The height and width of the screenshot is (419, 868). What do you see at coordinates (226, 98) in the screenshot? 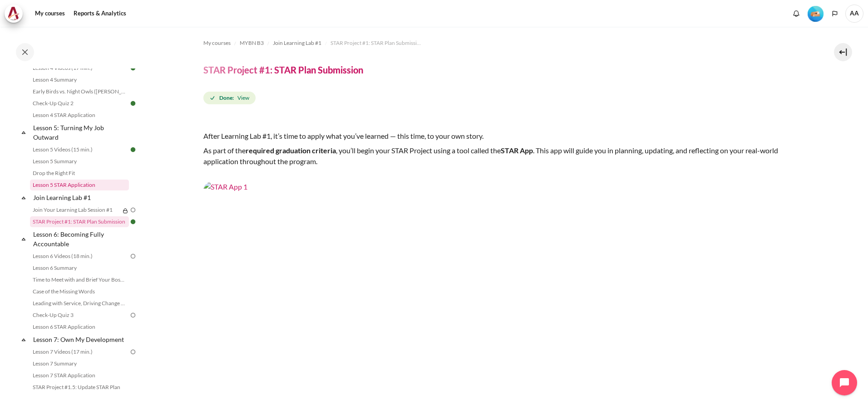
I see `strong: Done:` at bounding box center [226, 98].